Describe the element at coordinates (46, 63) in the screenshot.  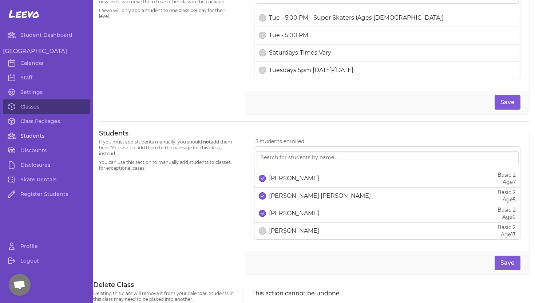
I see `a: Calendar` at that location.